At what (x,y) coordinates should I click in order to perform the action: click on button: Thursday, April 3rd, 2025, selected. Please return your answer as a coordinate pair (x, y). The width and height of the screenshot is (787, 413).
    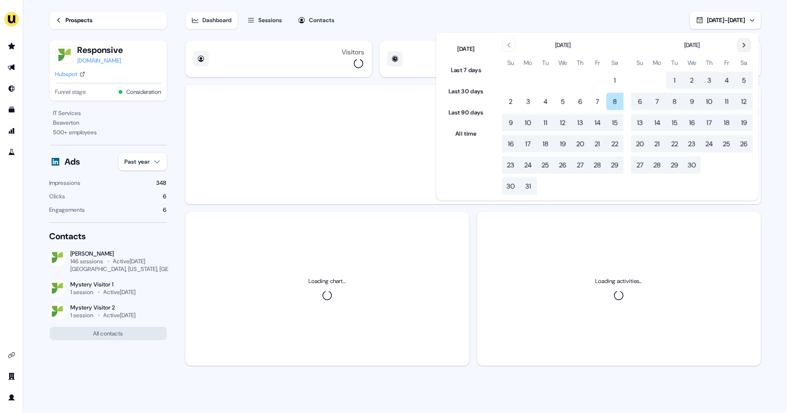
    Looking at the image, I should click on (709, 80).